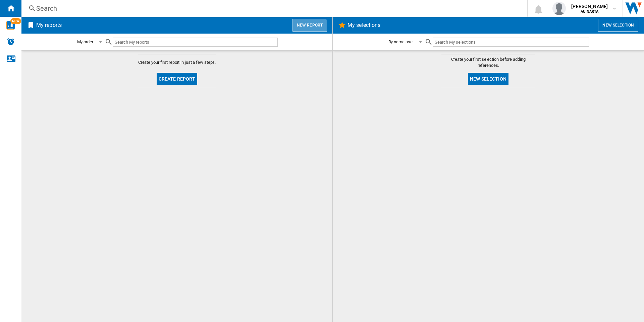 The image size is (644, 322). Describe the element at coordinates (11, 42) in the screenshot. I see `img: alerts-logo.svg` at that location.